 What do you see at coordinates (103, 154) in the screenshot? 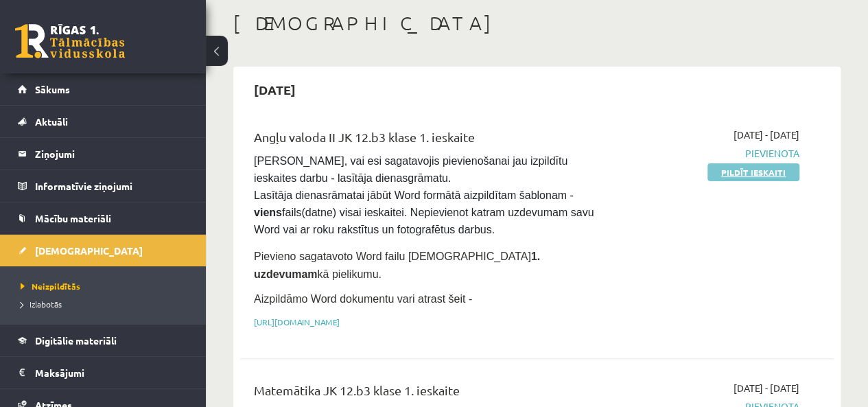
I see `a: Ziņojumi` at bounding box center [103, 154].